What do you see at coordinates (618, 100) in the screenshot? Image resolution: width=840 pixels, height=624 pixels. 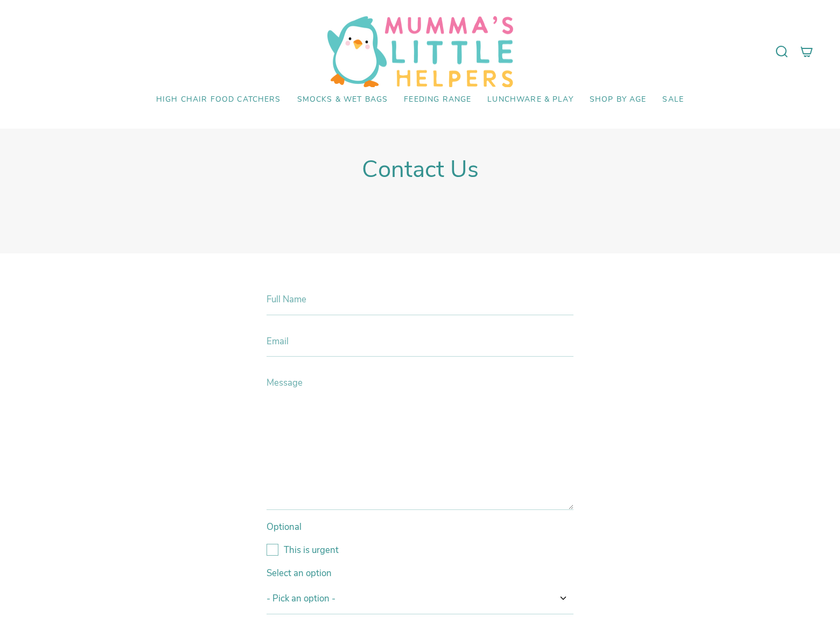 I see `a: Shop by Age` at bounding box center [618, 100].